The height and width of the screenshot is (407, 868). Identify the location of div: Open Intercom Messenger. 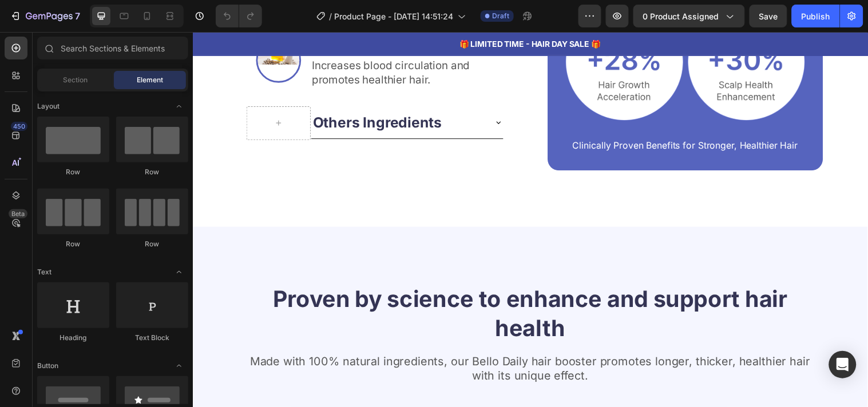
(842, 365).